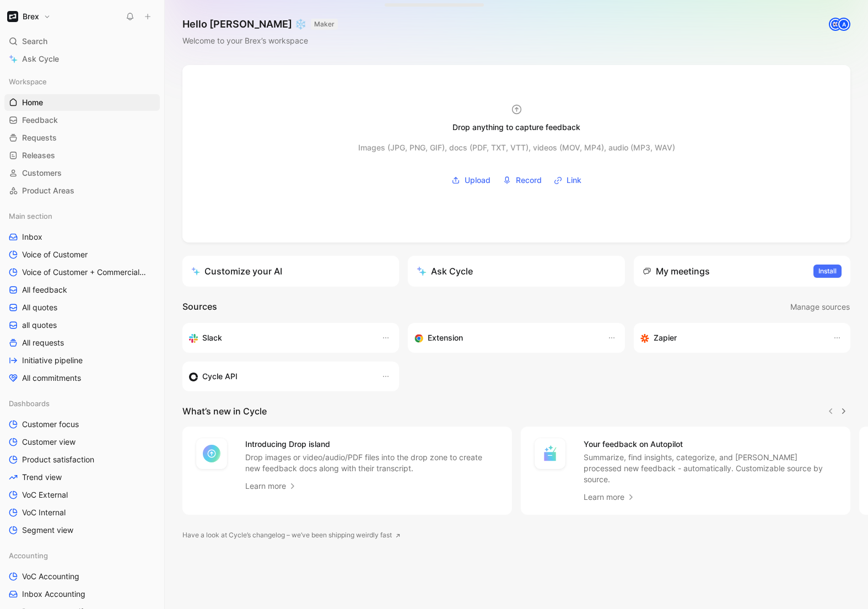 The image size is (868, 609). I want to click on span: Dashboards, so click(29, 403).